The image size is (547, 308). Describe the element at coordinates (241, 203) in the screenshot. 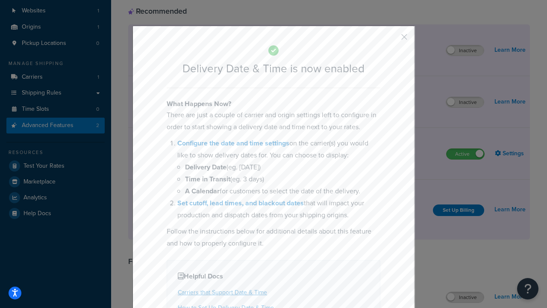

I see `a: Set cutoff, lead times, and blackout dates` at that location.